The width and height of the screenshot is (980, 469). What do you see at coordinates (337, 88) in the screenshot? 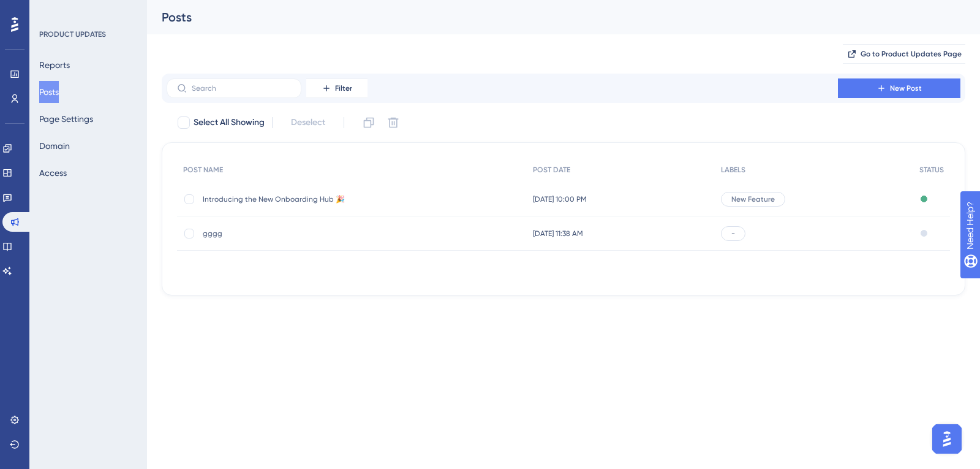
I see `button: Filter` at bounding box center [337, 88].